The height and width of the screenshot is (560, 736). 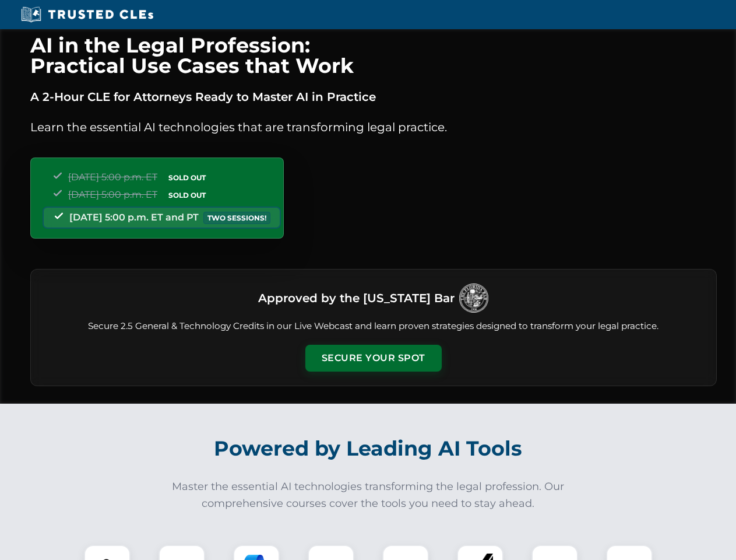 I want to click on p: Secure 2.5 General & Technology Credits in our Live Webcast and learn proven strategies designed ..., so click(x=374, y=326).